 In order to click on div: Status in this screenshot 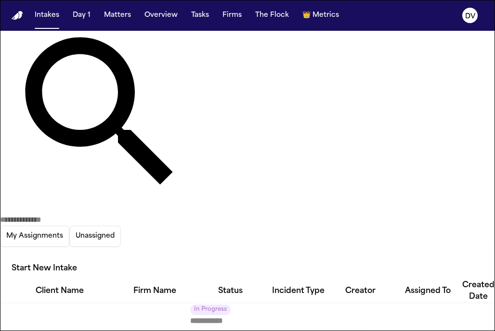, I will do `click(230, 291)`.